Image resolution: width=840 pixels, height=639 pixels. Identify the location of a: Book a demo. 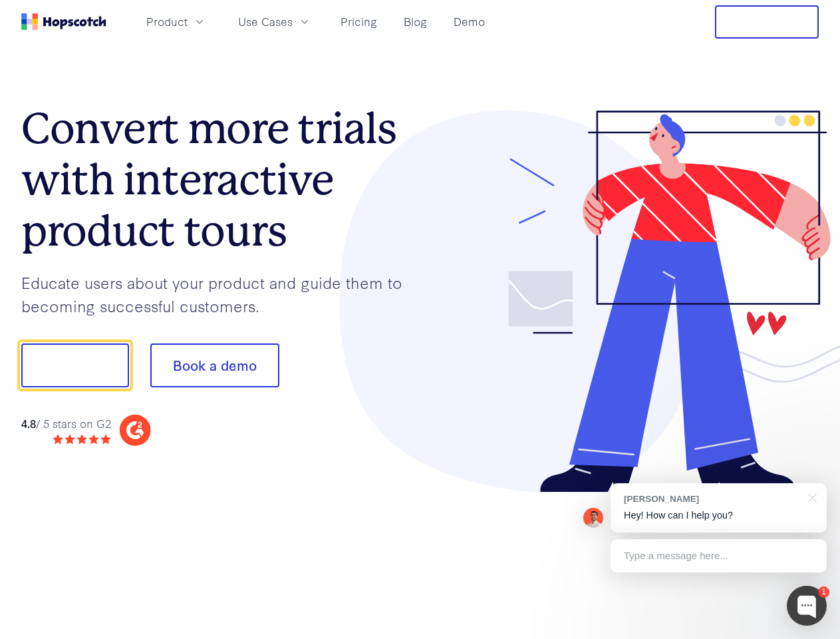
(215, 366).